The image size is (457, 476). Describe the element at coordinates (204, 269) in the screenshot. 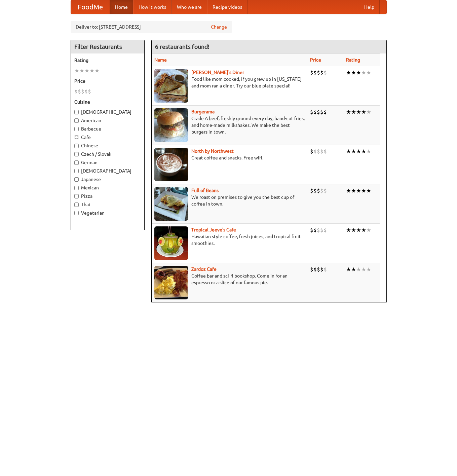

I see `a: Zardoz Cafe` at that location.